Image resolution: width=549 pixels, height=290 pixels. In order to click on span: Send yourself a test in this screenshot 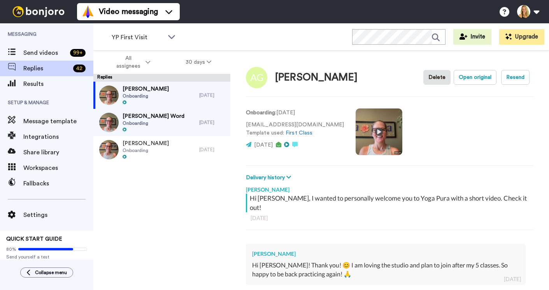, I will do `click(47, 257)`.